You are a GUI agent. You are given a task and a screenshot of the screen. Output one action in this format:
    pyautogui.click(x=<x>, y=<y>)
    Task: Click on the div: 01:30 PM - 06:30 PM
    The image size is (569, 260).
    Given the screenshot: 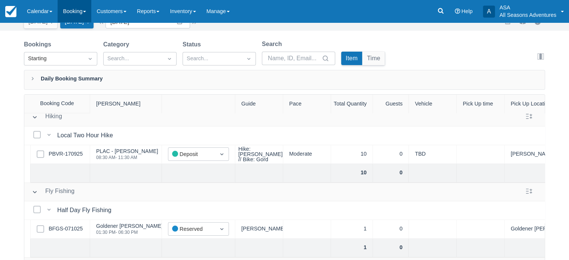 What is the action you would take?
    pyautogui.click(x=153, y=232)
    